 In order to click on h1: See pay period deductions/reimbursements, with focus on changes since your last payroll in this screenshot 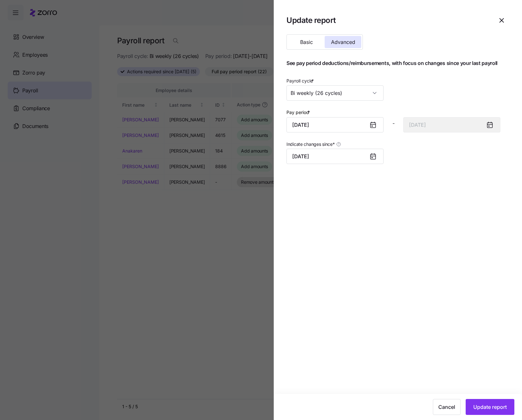, I will do `click(393, 63)`.